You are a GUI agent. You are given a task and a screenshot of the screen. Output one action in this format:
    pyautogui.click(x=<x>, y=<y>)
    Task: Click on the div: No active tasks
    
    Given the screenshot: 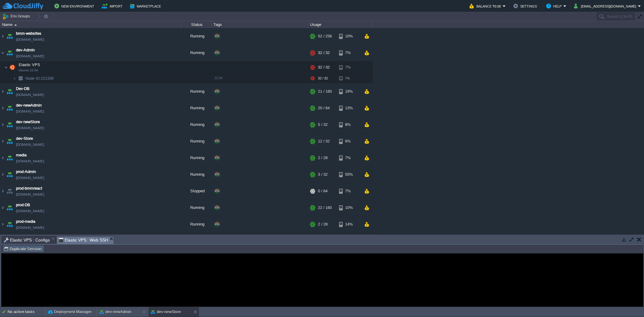 What is the action you would take?
    pyautogui.click(x=26, y=312)
    